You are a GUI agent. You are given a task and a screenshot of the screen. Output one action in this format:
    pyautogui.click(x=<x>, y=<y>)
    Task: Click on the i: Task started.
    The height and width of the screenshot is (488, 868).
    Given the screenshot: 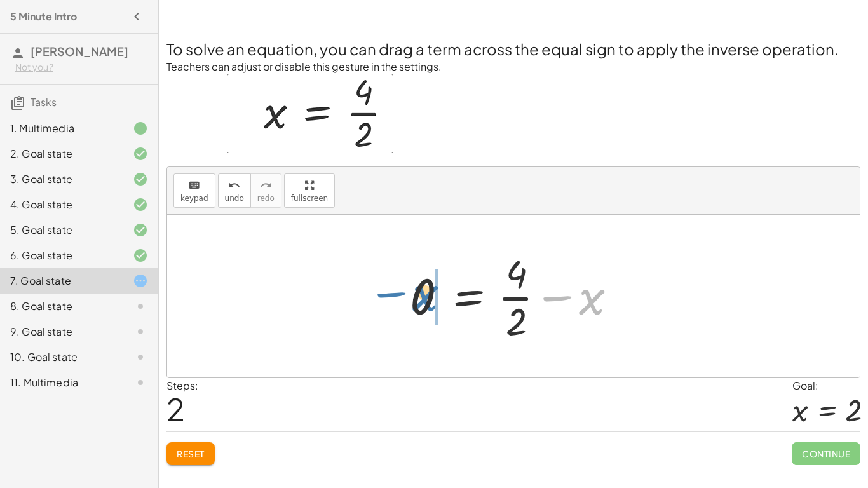 What is the action you would take?
    pyautogui.click(x=140, y=281)
    